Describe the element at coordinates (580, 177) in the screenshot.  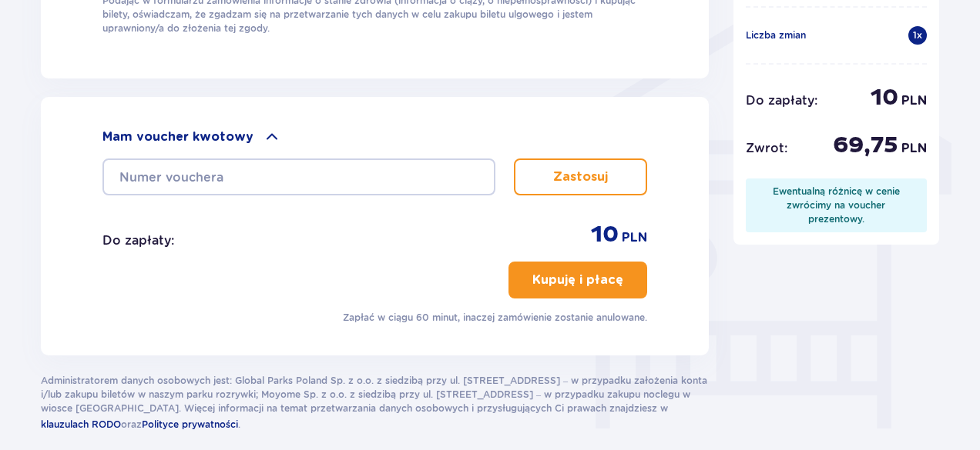
I see `p: Zastosuj` at that location.